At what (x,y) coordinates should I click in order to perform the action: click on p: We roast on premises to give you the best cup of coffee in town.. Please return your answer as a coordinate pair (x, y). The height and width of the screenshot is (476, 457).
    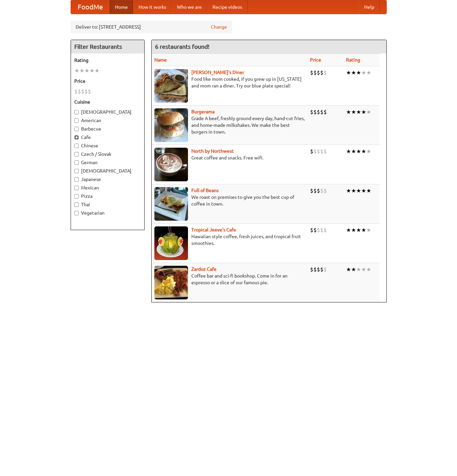
    Looking at the image, I should click on (229, 200).